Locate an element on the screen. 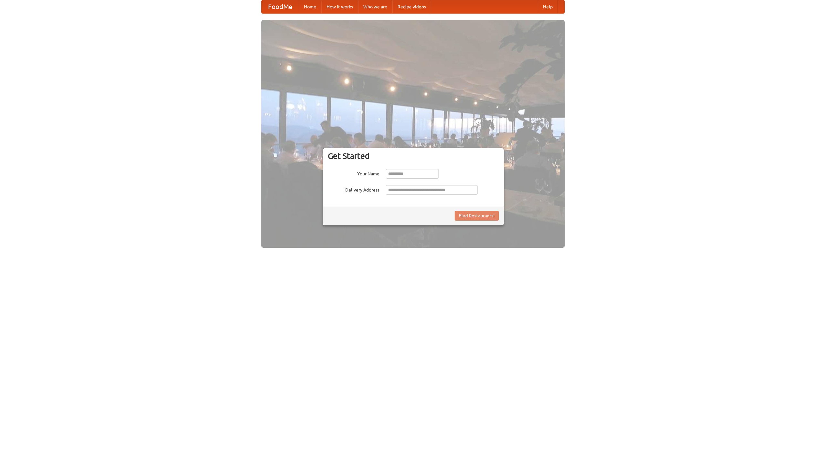 The width and height of the screenshot is (826, 457). label: Your Name is located at coordinates (354, 173).